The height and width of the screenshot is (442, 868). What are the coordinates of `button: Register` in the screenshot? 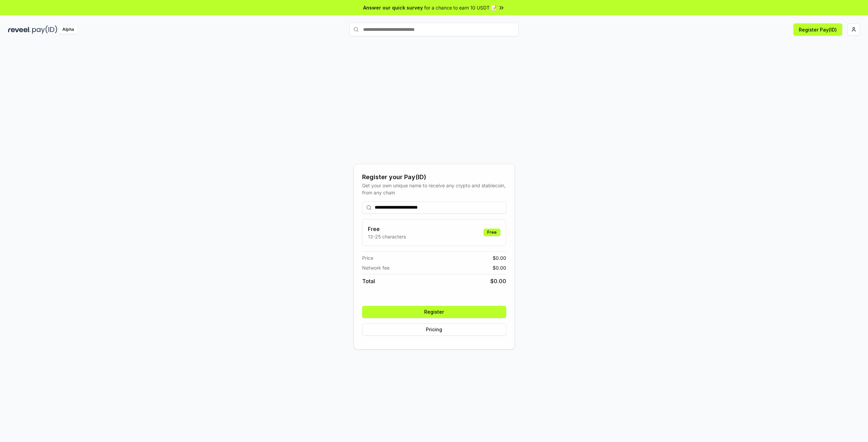 It's located at (434, 312).